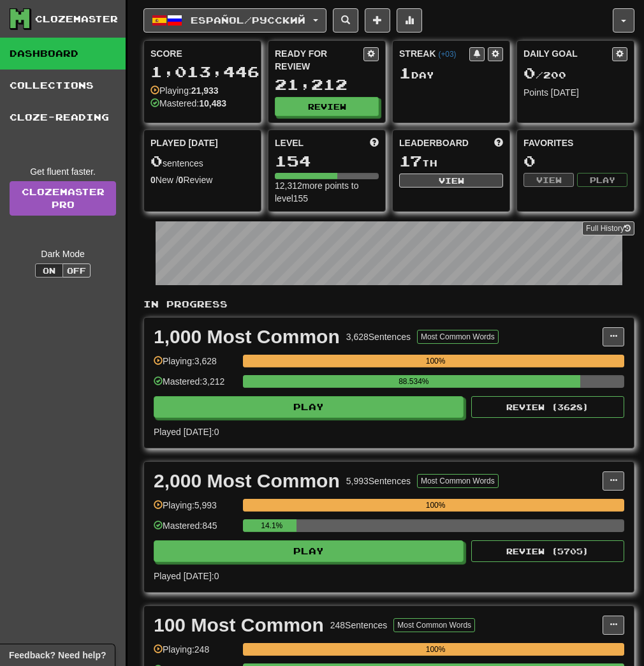 This screenshot has width=644, height=666. I want to click on div: Dark Mode, so click(63, 254).